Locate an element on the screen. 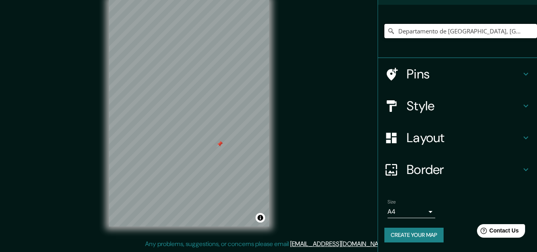 This screenshot has height=252, width=537. h4: Layout is located at coordinates (464, 138).